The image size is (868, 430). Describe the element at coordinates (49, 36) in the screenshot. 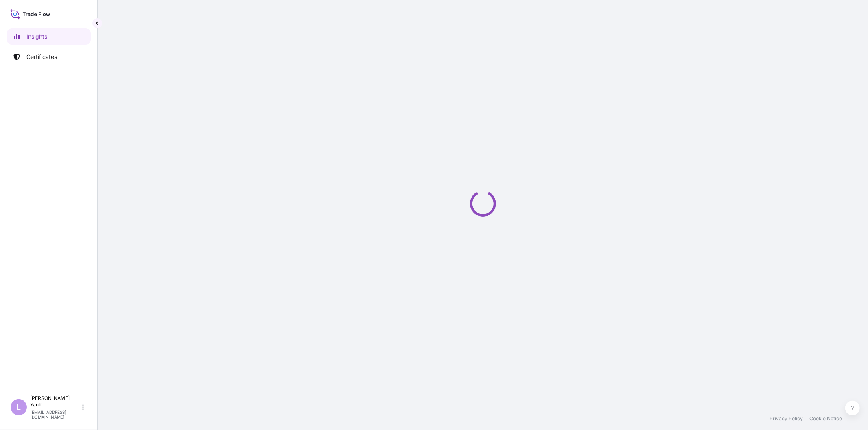

I see `a: Insights` at that location.